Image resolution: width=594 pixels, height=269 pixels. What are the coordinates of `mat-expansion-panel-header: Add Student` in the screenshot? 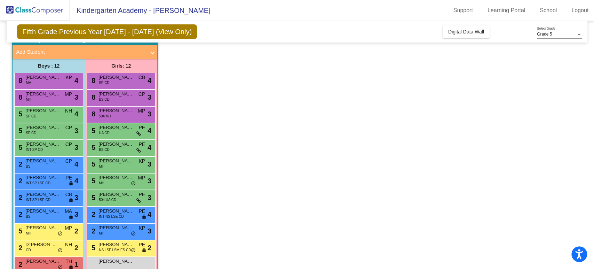 It's located at (85, 52).